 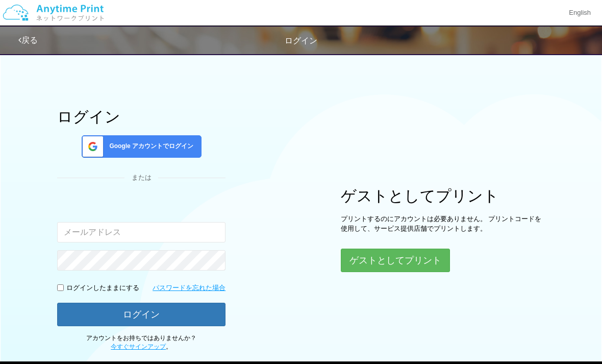 I want to click on p: プリントするのにアカウントは必要ありません。 プリントコードを使用して、サービス提供店舗でプリントします。, so click(x=442, y=223).